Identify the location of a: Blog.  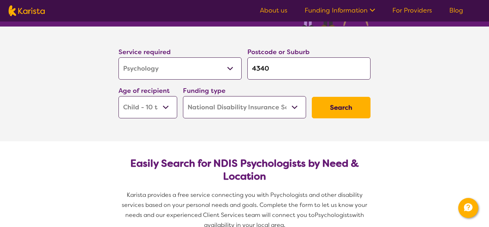
(456, 10).